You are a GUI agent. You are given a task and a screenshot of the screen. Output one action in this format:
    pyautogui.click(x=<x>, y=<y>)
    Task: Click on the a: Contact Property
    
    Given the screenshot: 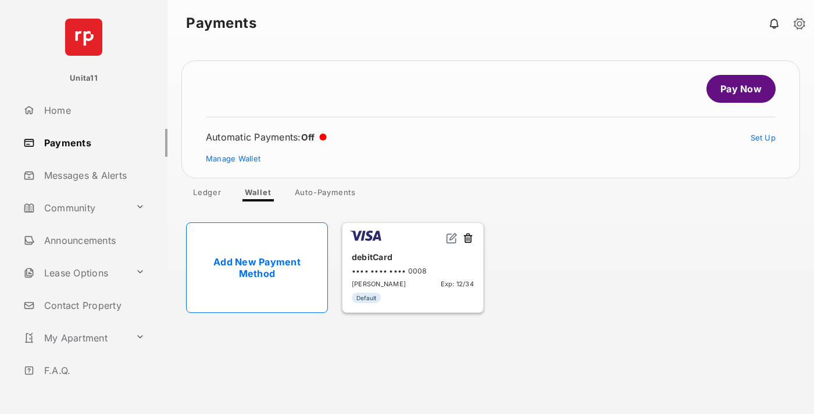 What is the action you would take?
    pyautogui.click(x=93, y=306)
    